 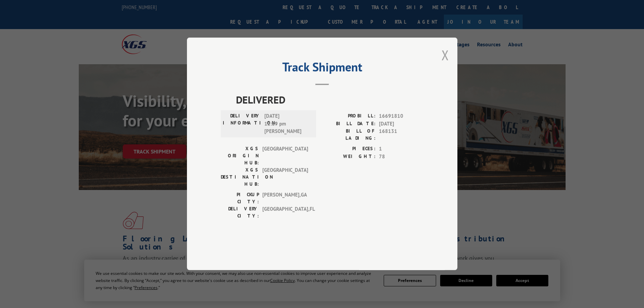 I want to click on span: 1, so click(x=401, y=149).